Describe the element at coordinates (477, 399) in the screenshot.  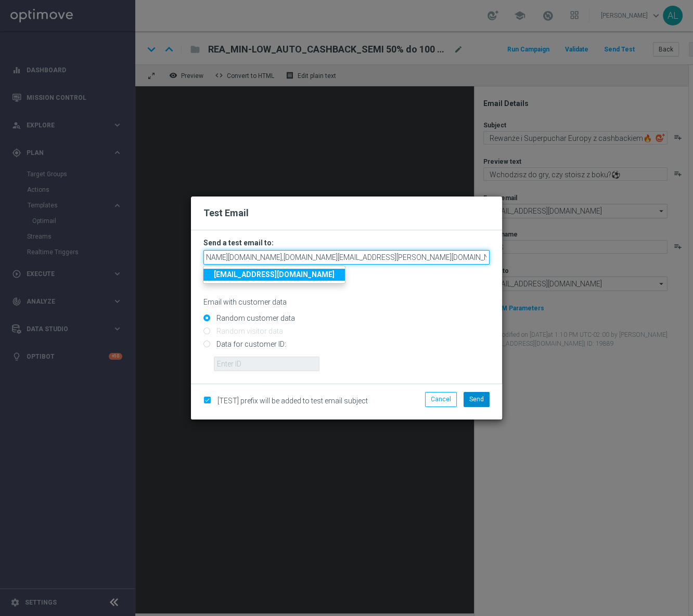
I see `button: Send` at that location.